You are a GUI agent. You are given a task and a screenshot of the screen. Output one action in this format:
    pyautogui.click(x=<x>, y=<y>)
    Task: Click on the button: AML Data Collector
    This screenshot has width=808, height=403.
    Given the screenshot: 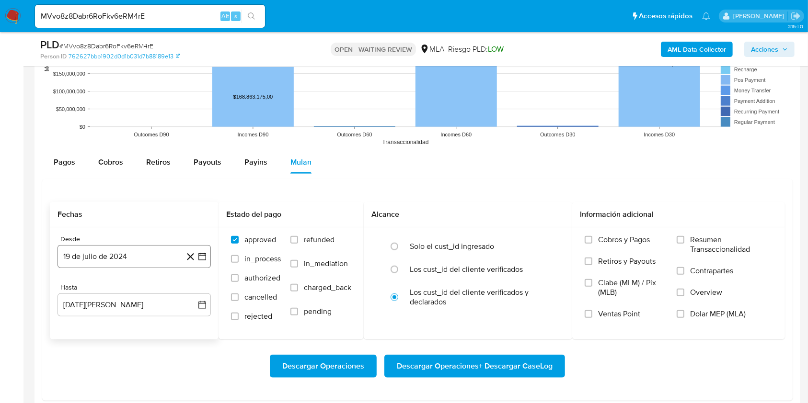 What is the action you would take?
    pyautogui.click(x=696, y=49)
    